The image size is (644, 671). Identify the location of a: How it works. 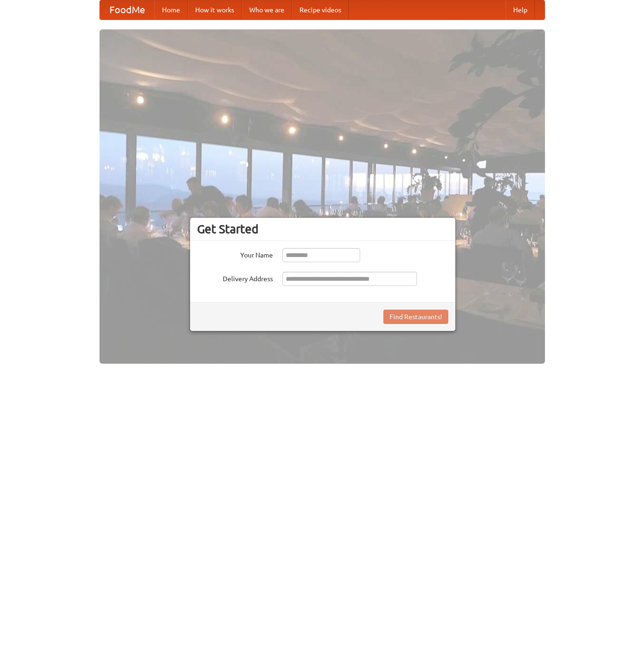
(214, 10).